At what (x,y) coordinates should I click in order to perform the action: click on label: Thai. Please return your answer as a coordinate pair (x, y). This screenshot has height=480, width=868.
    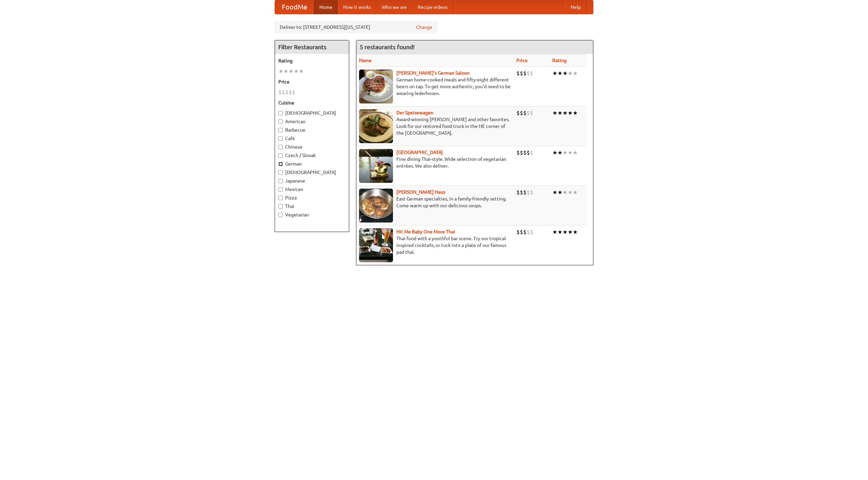
    Looking at the image, I should click on (312, 206).